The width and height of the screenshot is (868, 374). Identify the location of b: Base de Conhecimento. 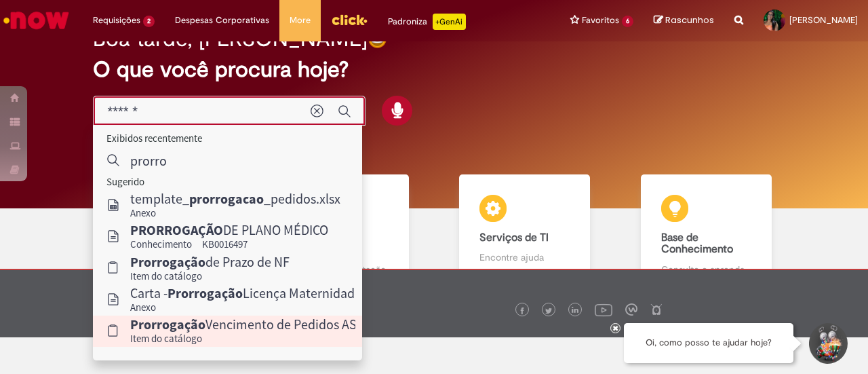
(697, 243).